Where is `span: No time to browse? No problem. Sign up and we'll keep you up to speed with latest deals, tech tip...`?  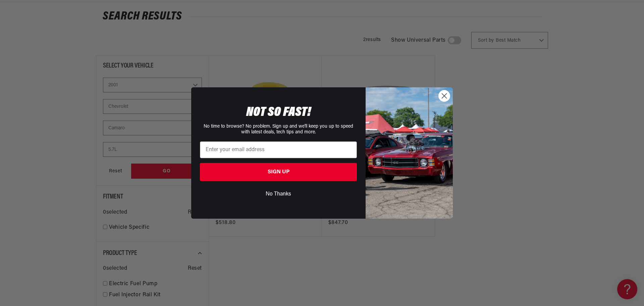
span: No time to browse? No problem. Sign up and we'll keep you up to speed with latest deals, tech tip... is located at coordinates (278, 129).